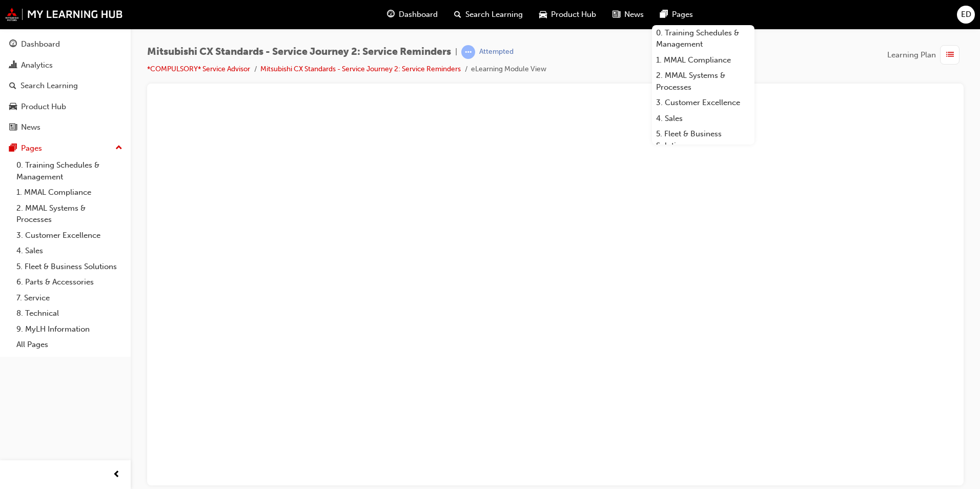 Image resolution: width=980 pixels, height=489 pixels. Describe the element at coordinates (65, 86) in the screenshot. I see `a: Search Learning` at that location.